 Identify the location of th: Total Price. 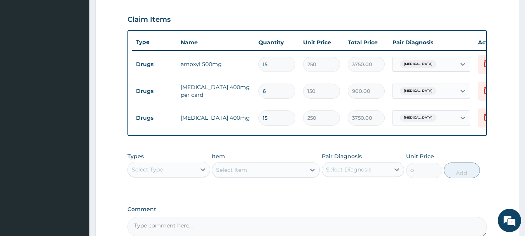
(366, 42).